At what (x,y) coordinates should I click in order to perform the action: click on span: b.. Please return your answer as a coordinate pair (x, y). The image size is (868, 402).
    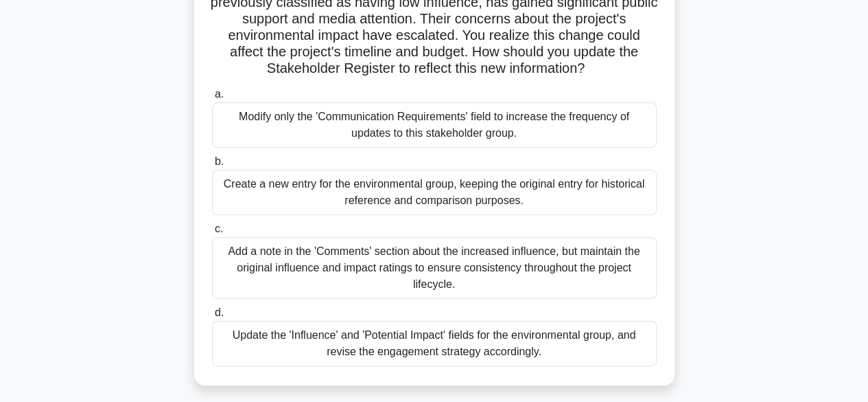
    Looking at the image, I should click on (219, 160).